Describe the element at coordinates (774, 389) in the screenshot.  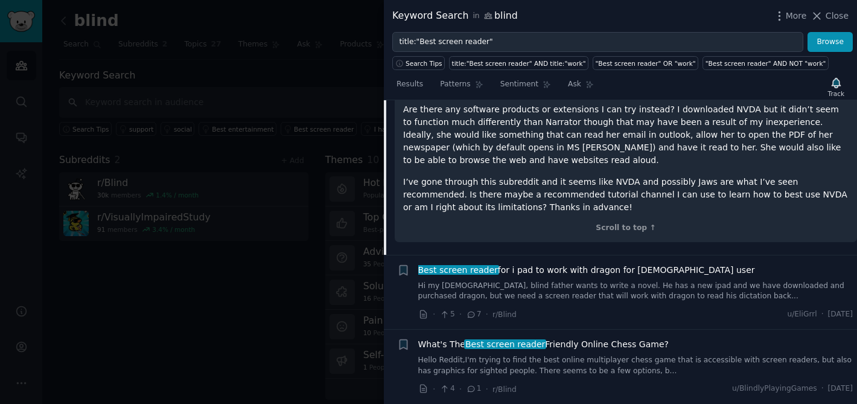
I see `span: u/BlindlyPlayingGames` at that location.